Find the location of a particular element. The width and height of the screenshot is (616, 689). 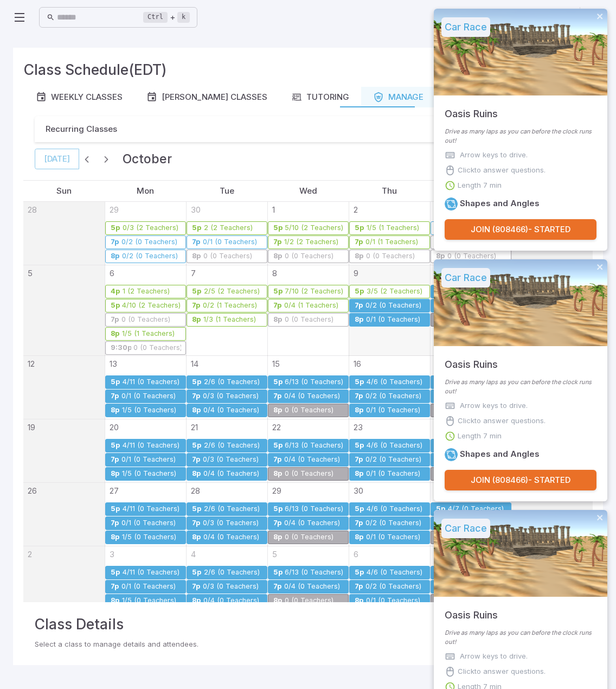

a: October 5, 2025 is located at coordinates (27, 272).